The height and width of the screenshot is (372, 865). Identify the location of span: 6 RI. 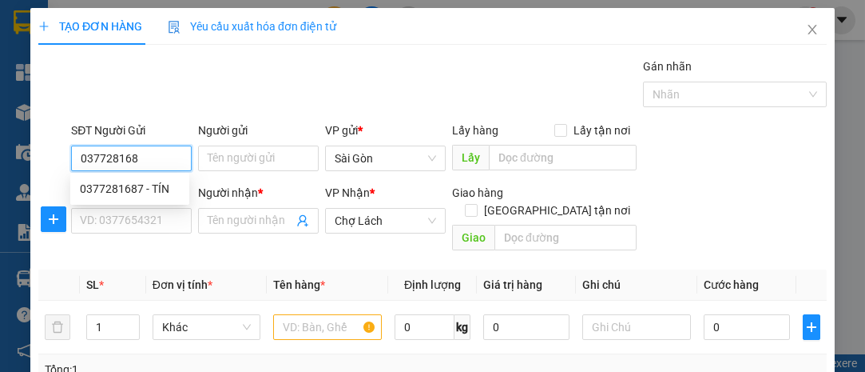
(197, 88).